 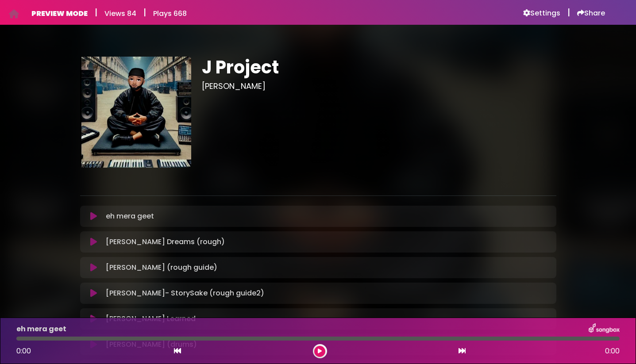 What do you see at coordinates (379, 67) in the screenshot?
I see `h1: J Project` at bounding box center [379, 67].